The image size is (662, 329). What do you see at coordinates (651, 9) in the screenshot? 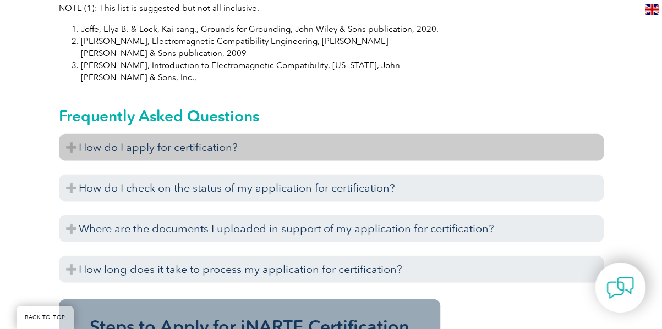
I see `img: en` at bounding box center [651, 9].